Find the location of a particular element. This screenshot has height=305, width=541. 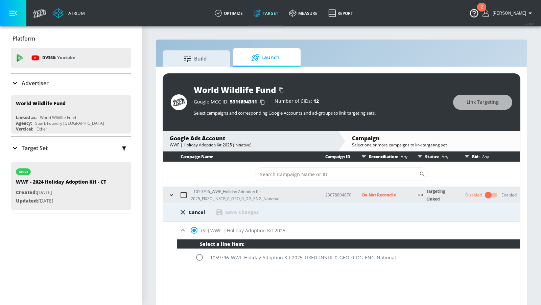

div: --1059796_WWF_Holiday Adoption Kit 2025_FIXED_INSTR_0_GEO_0_DG_ENG_National is located at coordinates (348, 257).